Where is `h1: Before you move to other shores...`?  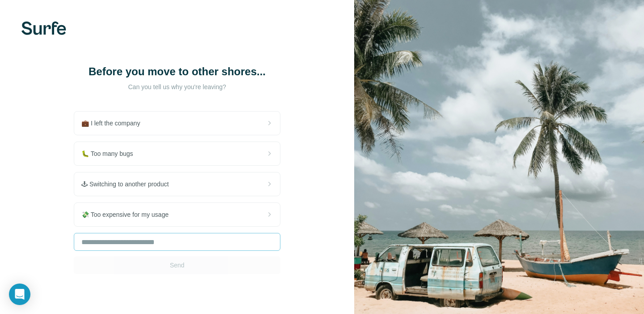
h1: Before you move to other shores... is located at coordinates (177, 71).